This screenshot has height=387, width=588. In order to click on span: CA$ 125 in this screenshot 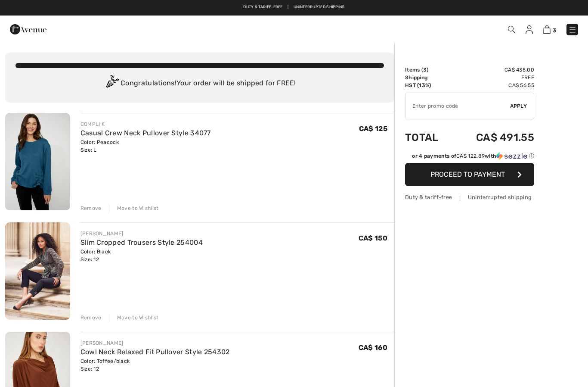, I will do `click(373, 128)`.